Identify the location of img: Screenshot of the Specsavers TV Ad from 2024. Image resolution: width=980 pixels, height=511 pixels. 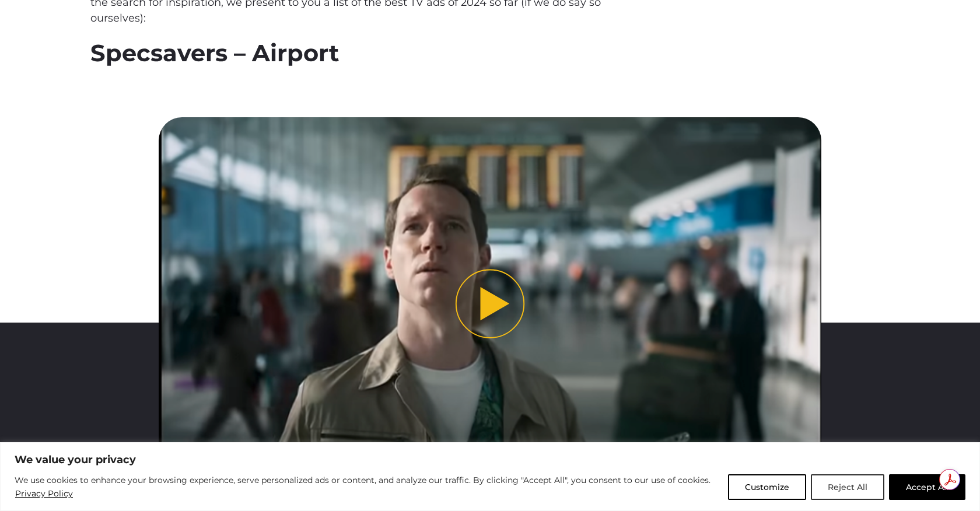
(490, 303).